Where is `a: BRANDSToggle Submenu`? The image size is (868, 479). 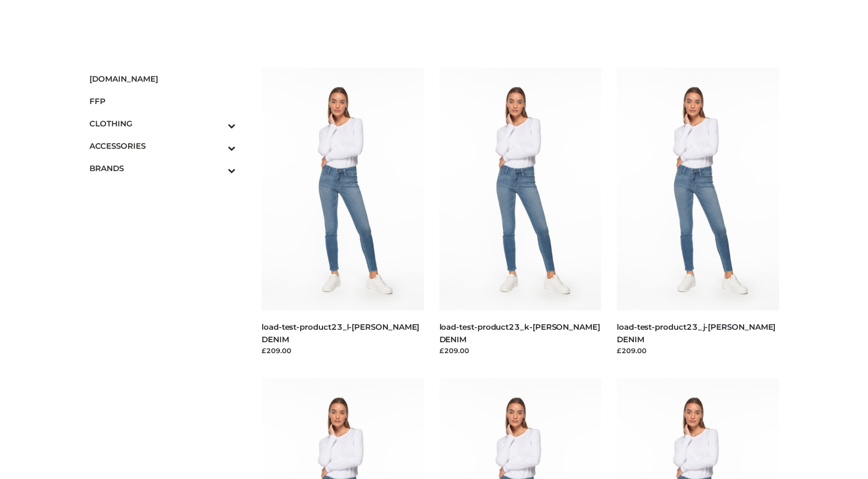 a: BRANDSToggle Submenu is located at coordinates (162, 168).